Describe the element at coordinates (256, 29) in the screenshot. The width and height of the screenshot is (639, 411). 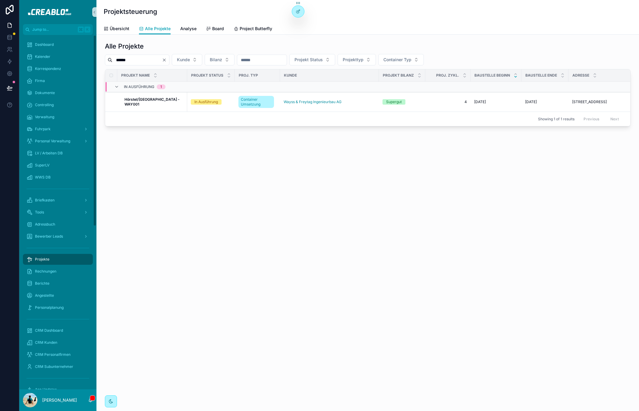
I see `span: Project Butterfly` at that location.